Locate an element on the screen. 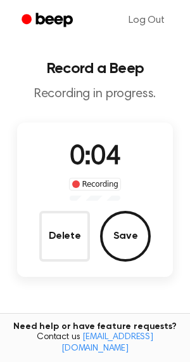 This screenshot has height=362, width=190. button: Save Audio Record is located at coordinates (126, 236).